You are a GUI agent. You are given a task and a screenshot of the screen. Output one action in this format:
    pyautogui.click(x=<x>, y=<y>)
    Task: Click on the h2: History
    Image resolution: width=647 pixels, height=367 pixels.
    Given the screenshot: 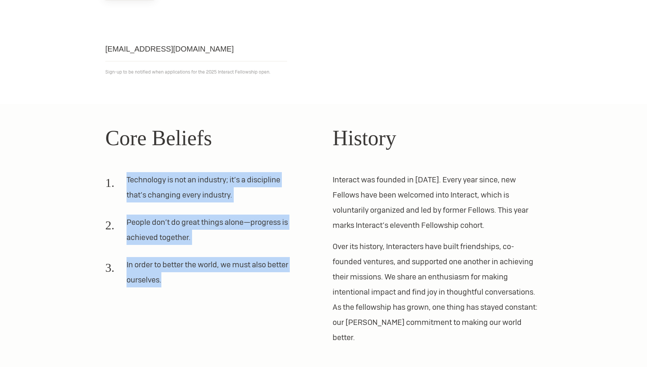 What is the action you would take?
    pyautogui.click(x=437, y=138)
    